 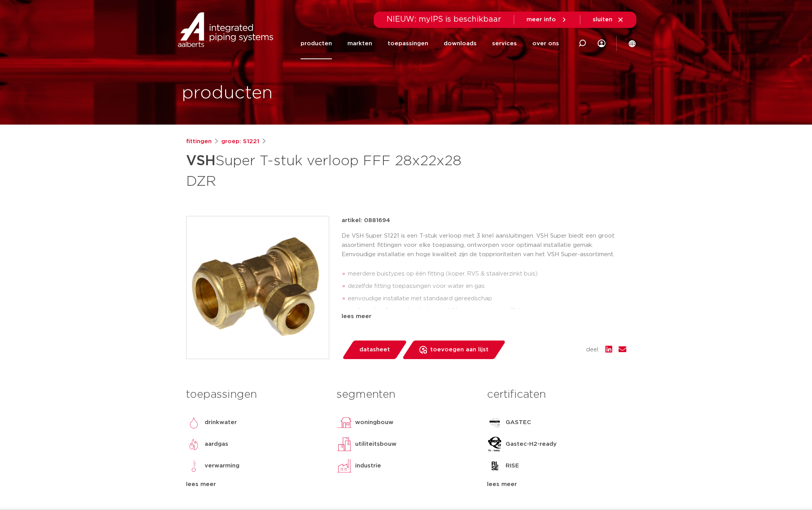 What do you see at coordinates (545, 44) in the screenshot?
I see `a: over ons` at bounding box center [545, 44].